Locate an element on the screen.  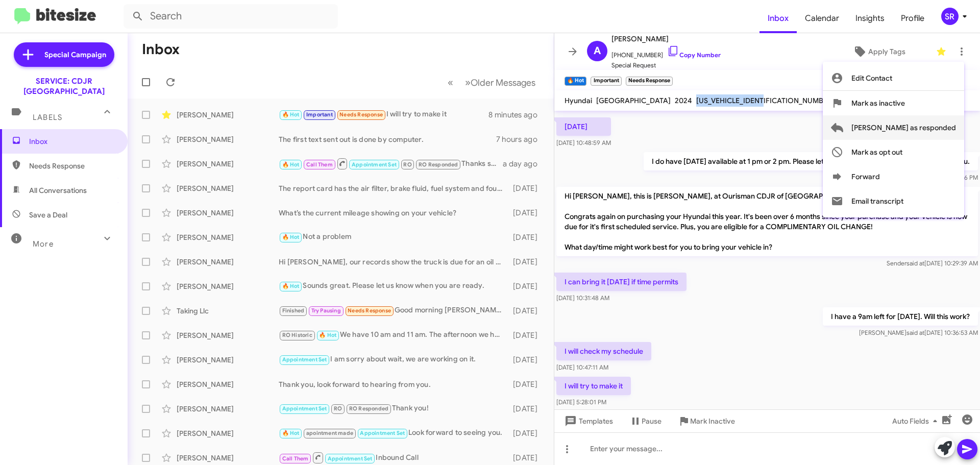
button: Forward is located at coordinates (893, 176).